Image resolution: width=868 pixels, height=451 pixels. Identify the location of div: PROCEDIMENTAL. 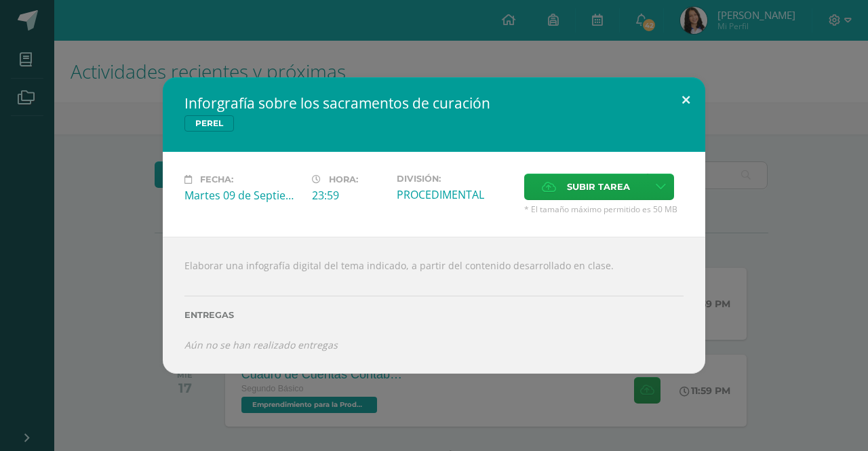
(455, 195).